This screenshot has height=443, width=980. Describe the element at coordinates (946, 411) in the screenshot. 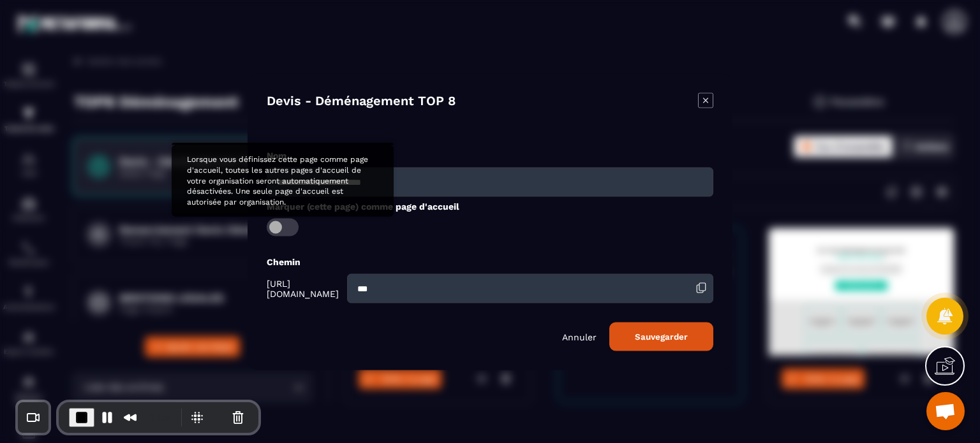

I see `a: Ouvrir le chat` at that location.